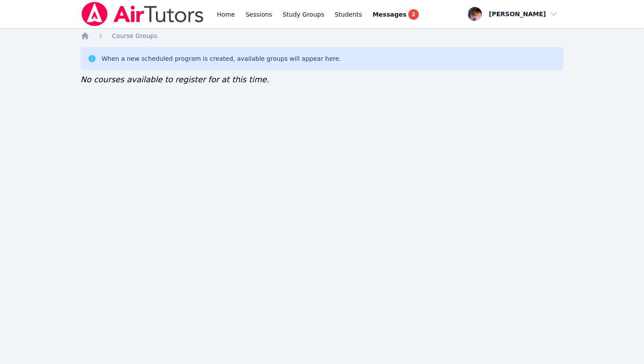 This screenshot has height=364, width=644. What do you see at coordinates (413, 15) in the screenshot?
I see `span: 2` at bounding box center [413, 15].